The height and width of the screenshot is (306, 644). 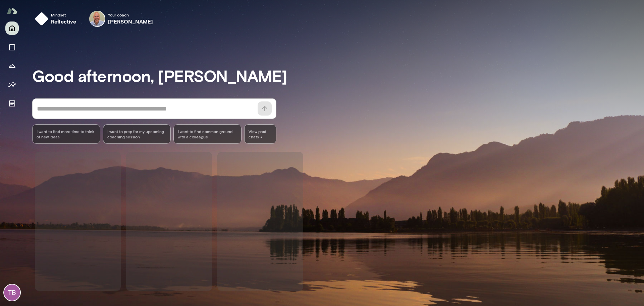 I want to click on div: I want to find common ground with a colleague, so click(x=208, y=134).